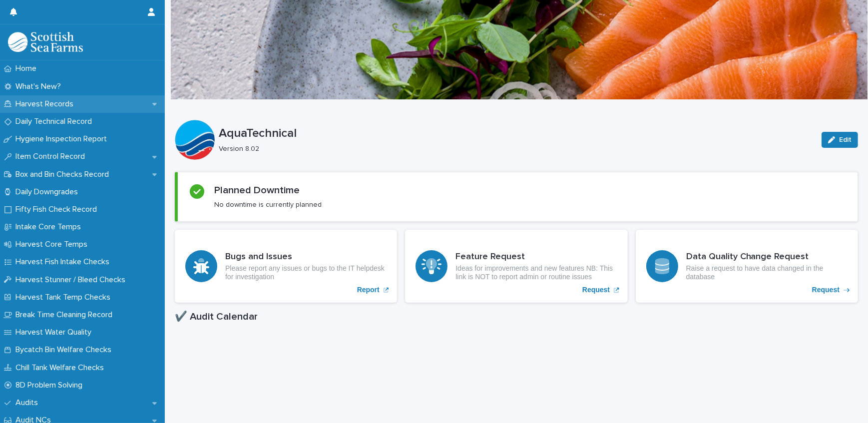 This screenshot has height=423, width=868. What do you see at coordinates (48, 192) in the screenshot?
I see `p: Daily Downgrades` at bounding box center [48, 192].